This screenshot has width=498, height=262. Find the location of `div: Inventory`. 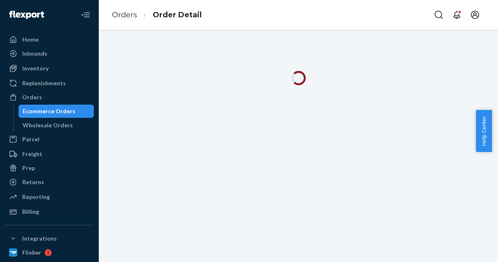

div: Inventory is located at coordinates (35, 68).